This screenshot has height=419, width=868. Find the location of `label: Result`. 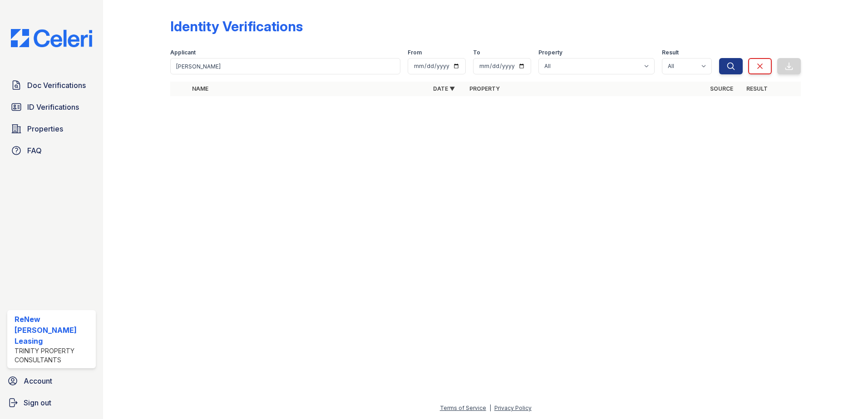

label: Result is located at coordinates (670, 53).